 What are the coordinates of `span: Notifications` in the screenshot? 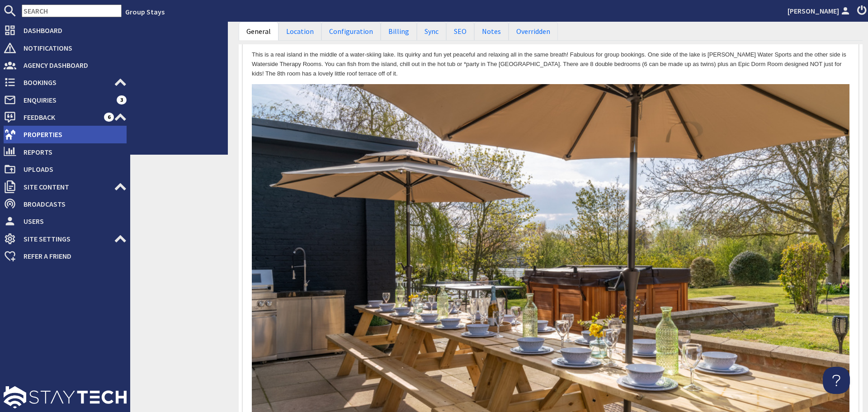 It's located at (72, 48).